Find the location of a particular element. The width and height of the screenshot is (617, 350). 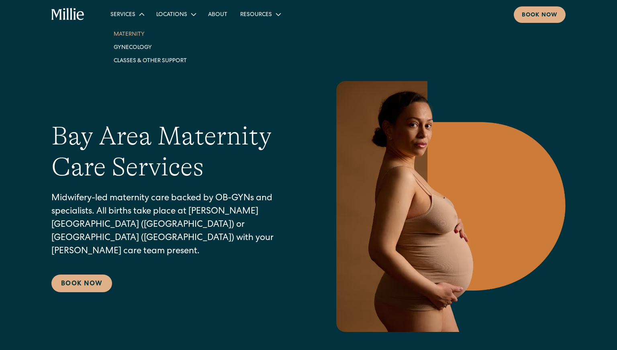

a: Book Now is located at coordinates (82, 284).